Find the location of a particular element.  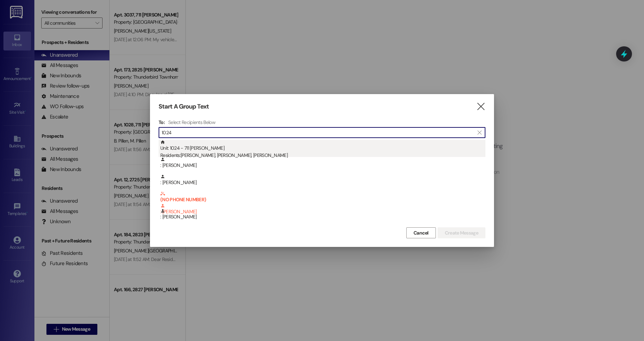

button: Clear text is located at coordinates (480, 132).